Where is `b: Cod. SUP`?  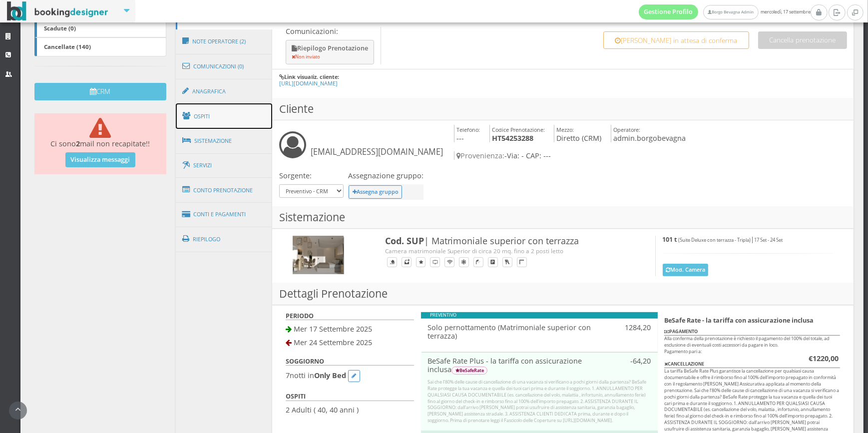 b: Cod. SUP is located at coordinates (405, 240).